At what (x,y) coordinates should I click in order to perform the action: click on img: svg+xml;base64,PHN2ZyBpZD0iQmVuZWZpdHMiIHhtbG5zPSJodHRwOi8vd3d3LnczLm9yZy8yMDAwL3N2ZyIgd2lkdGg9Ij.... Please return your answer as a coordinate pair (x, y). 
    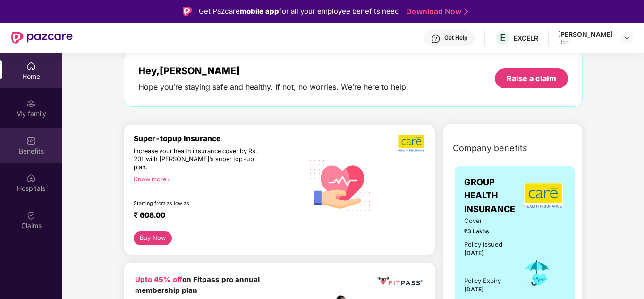
    Looking at the image, I should click on (31, 141).